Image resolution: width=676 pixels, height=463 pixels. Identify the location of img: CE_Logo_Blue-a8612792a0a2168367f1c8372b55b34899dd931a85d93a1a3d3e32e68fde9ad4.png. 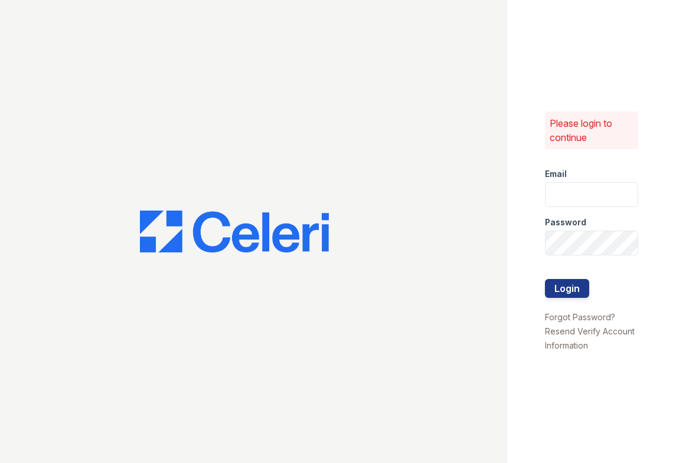
(234, 232).